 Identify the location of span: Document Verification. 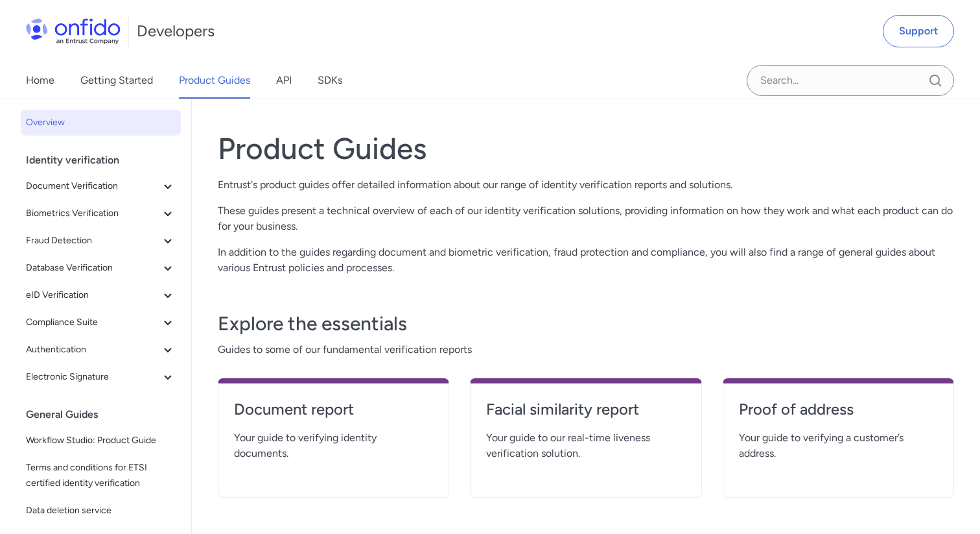
(93, 186).